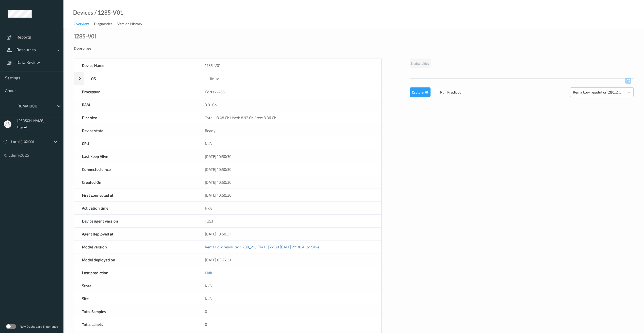 The height and width of the screenshot is (333, 644). Describe the element at coordinates (136, 92) in the screenshot. I see `div: Processor` at that location.